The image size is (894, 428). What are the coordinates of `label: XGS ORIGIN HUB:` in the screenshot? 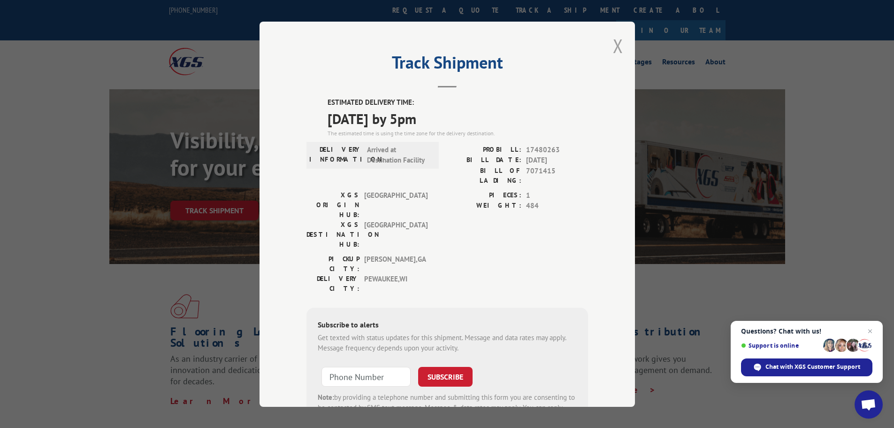 It's located at (333, 204).